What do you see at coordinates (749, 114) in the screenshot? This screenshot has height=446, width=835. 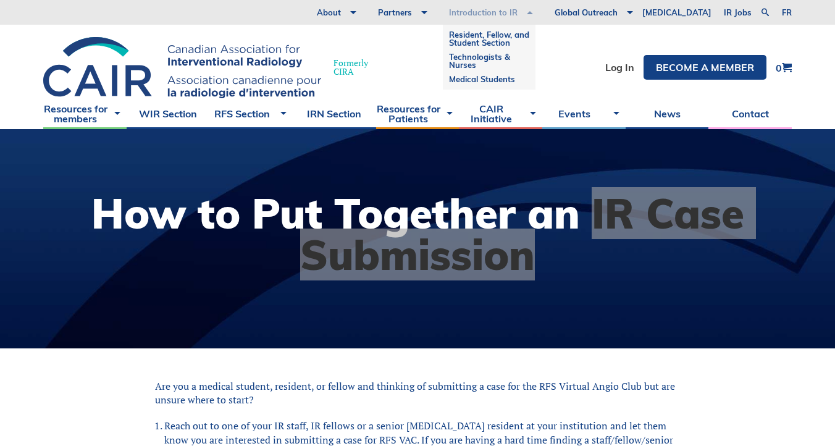 I see `a: Contact` at bounding box center [749, 114].